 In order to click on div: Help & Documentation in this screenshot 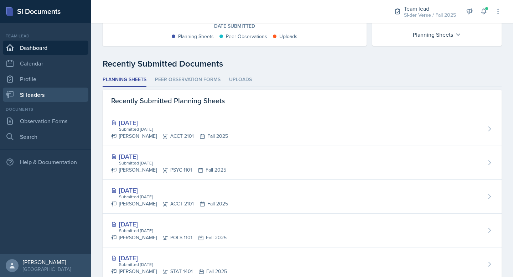, I will do `click(46, 162)`.